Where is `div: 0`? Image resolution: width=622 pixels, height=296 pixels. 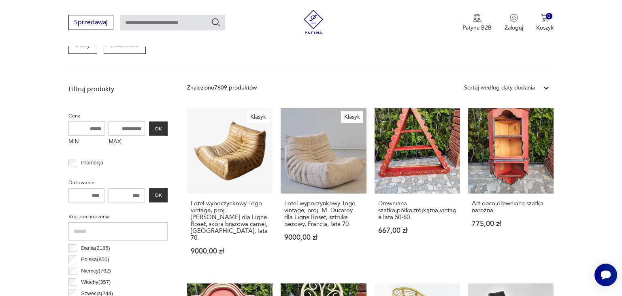
div: 0 is located at coordinates (549, 16).